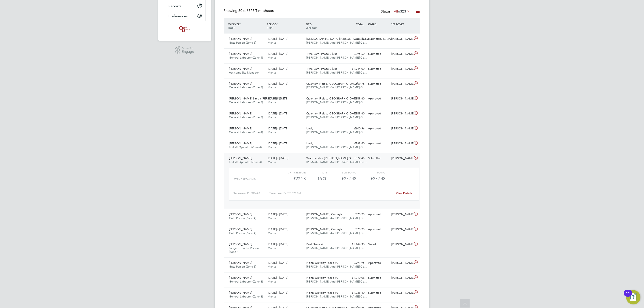  Describe the element at coordinates (633, 297) in the screenshot. I see `button: Open Resource Center, 11 new notifications` at that location.